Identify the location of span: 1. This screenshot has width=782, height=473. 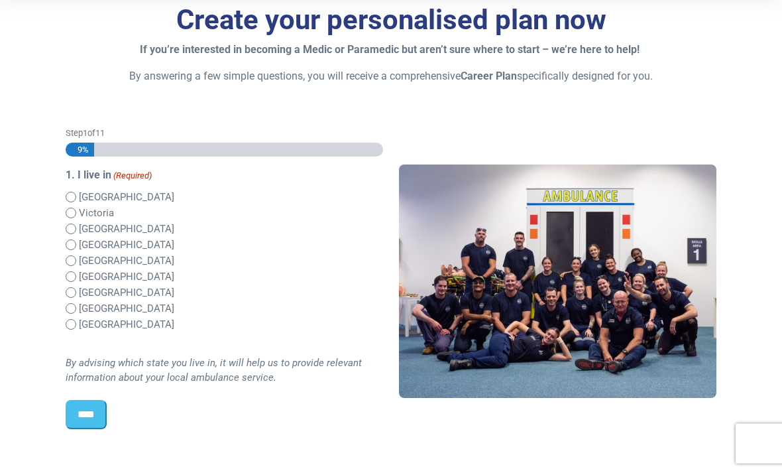
(85, 133).